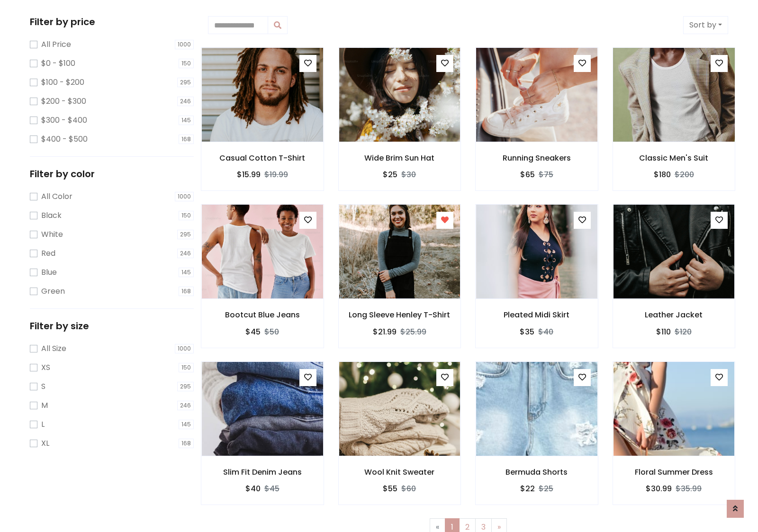 The image size is (758, 532). Describe the element at coordinates (408, 488) in the screenshot. I see `del: $60` at that location.